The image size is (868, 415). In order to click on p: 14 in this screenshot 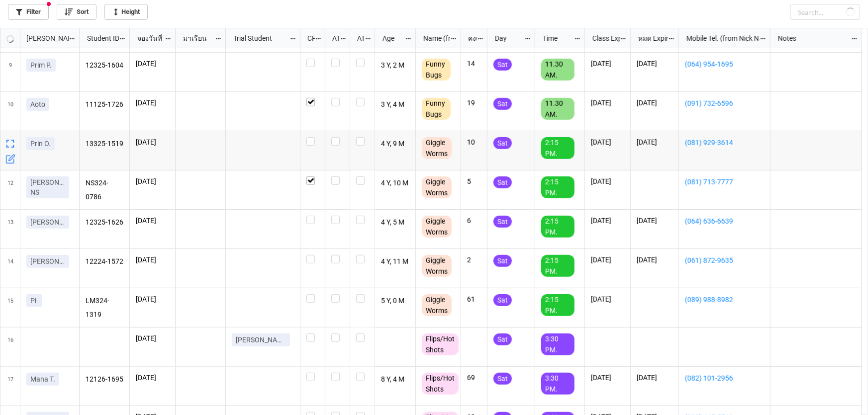, I will do `click(474, 63)`.